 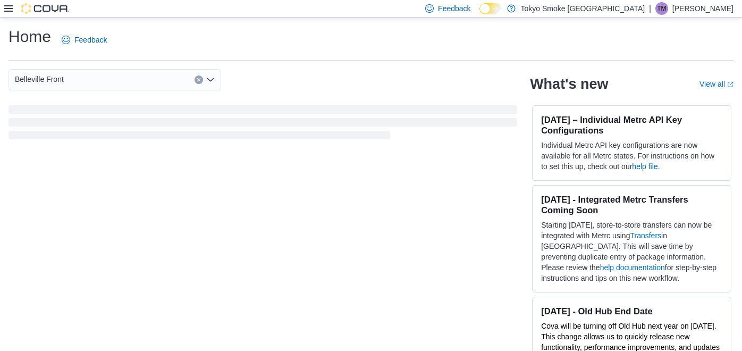 I want to click on p: Individual Metrc API key configurations are now available for all Metrc states. For instructions ..., so click(x=631, y=156).